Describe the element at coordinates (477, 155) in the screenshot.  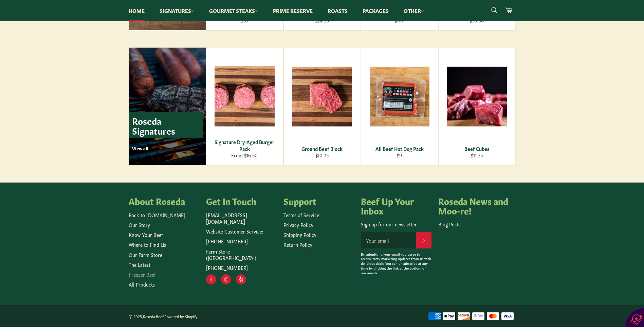
I see `div: $11.25` at that location.